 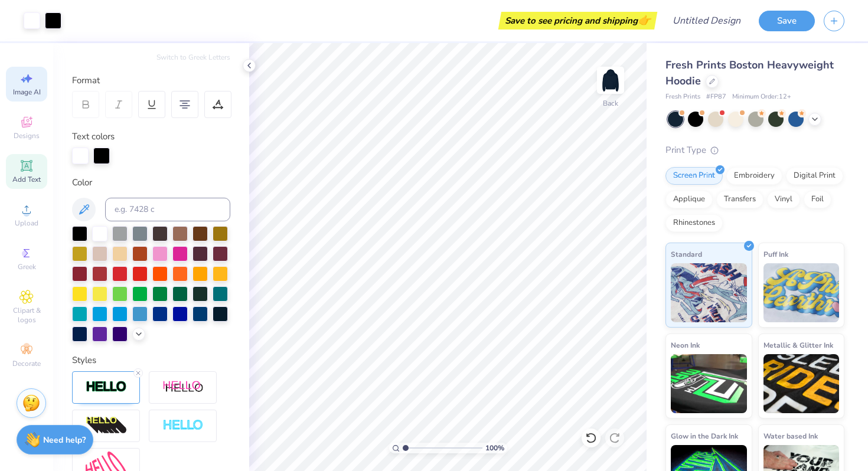 What do you see at coordinates (694, 176) in the screenshot?
I see `div: Screen Print` at bounding box center [694, 176].